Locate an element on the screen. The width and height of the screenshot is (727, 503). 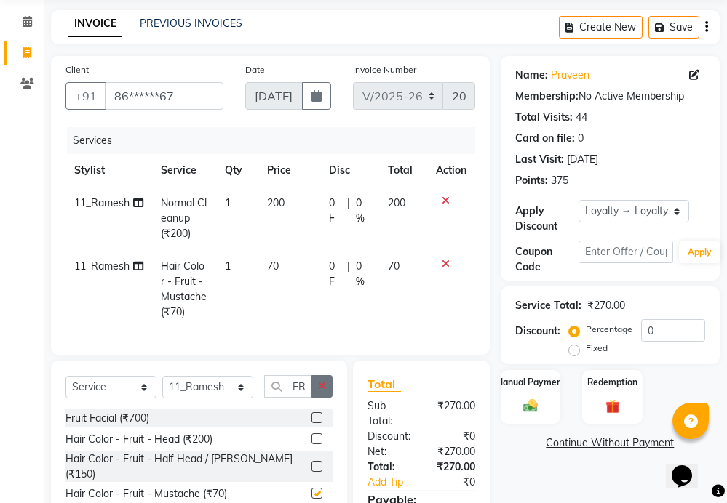
button: Create New is located at coordinates (600, 27).